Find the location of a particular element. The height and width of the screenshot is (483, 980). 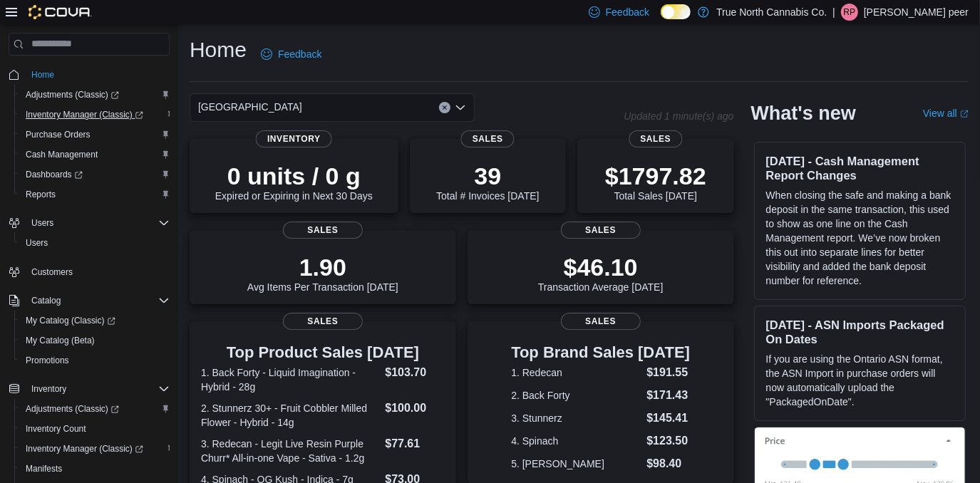

p: 39 is located at coordinates (487, 176).